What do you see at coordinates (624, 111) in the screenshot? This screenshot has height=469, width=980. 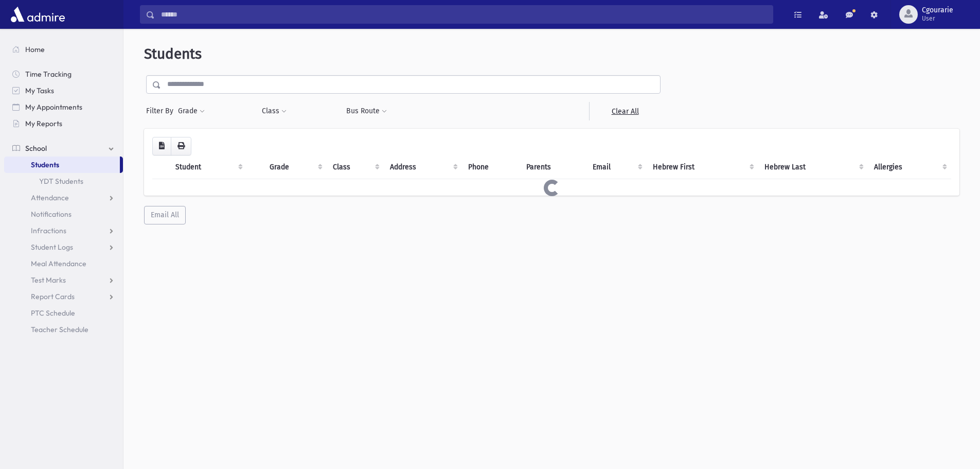 I see `a: Clear All` at bounding box center [624, 111].